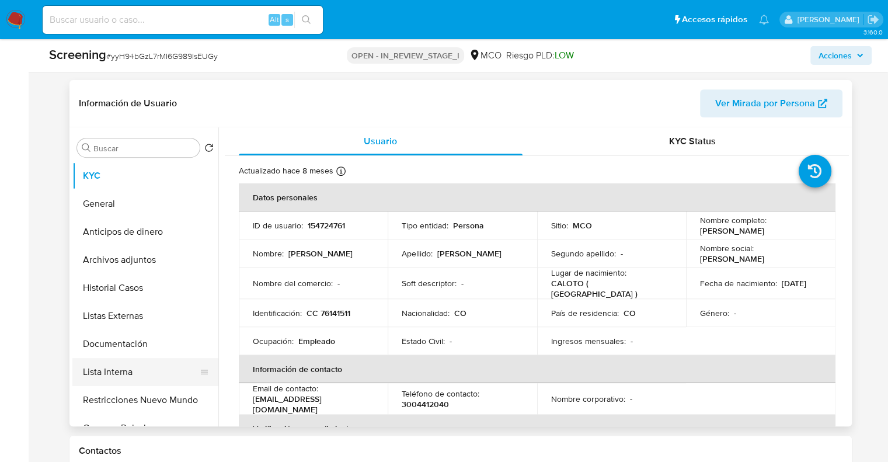 The height and width of the screenshot is (462, 888). I want to click on button: KYC, so click(145, 176).